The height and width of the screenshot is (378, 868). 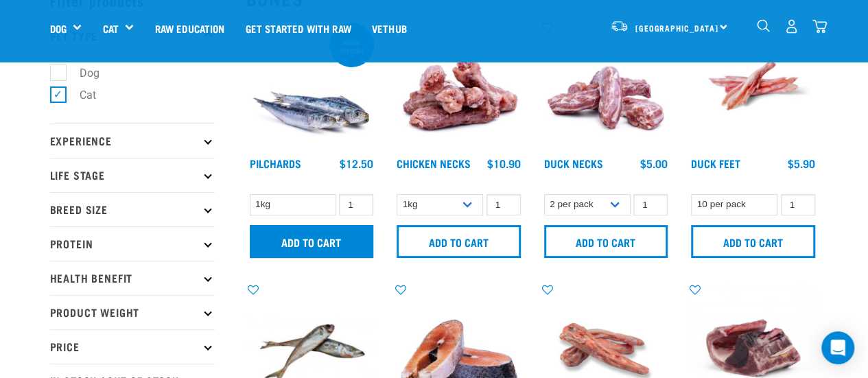 I want to click on img: Pile Of Duck Necks For Pets, so click(x=605, y=85).